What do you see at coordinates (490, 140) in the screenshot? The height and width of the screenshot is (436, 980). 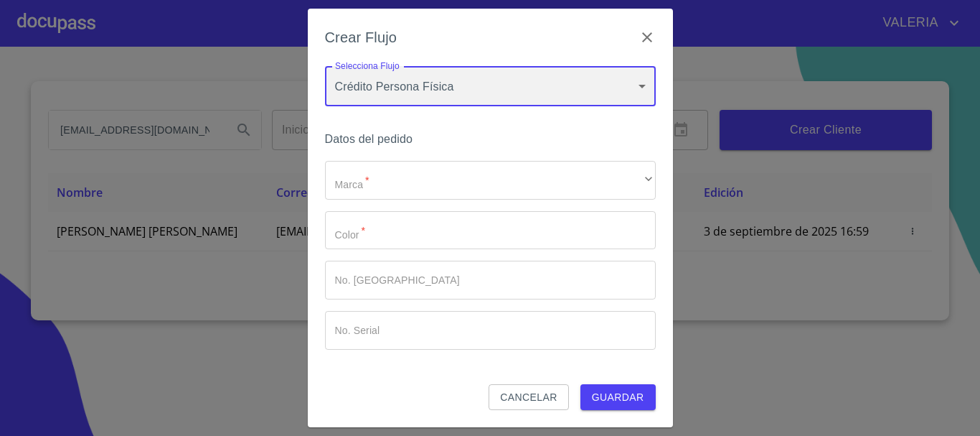 I see `h6: Datos del pedido` at bounding box center [490, 140].